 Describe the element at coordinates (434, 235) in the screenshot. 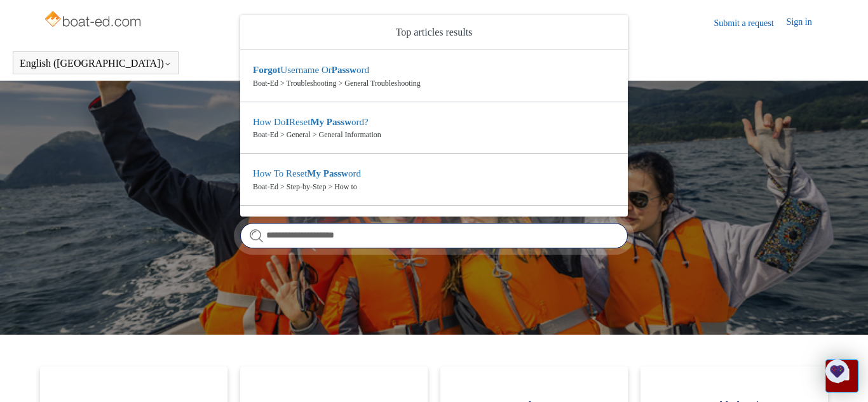

I see `input: Search` at that location.